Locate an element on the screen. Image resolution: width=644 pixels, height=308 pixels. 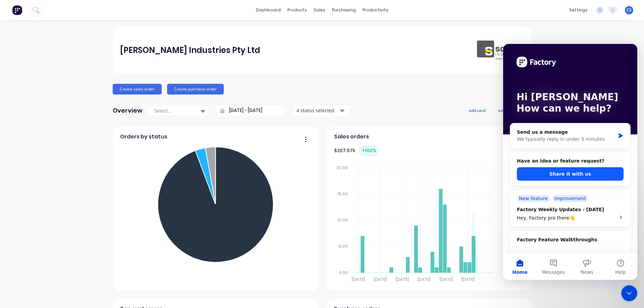
div: Send us a messageWe typically reply in under 5 minutes is located at coordinates (67, 92).